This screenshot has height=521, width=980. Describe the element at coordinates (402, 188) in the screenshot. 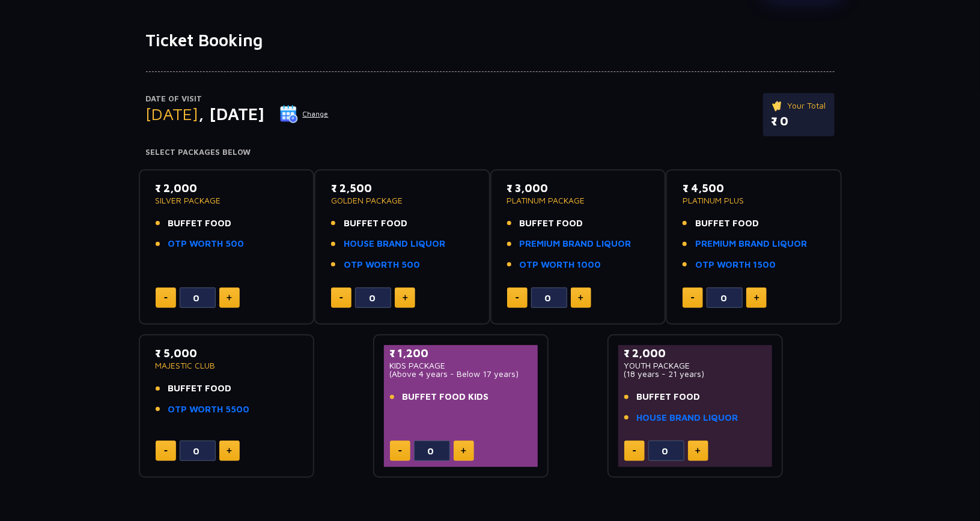

I see `p: ₹ 2,500` at that location.